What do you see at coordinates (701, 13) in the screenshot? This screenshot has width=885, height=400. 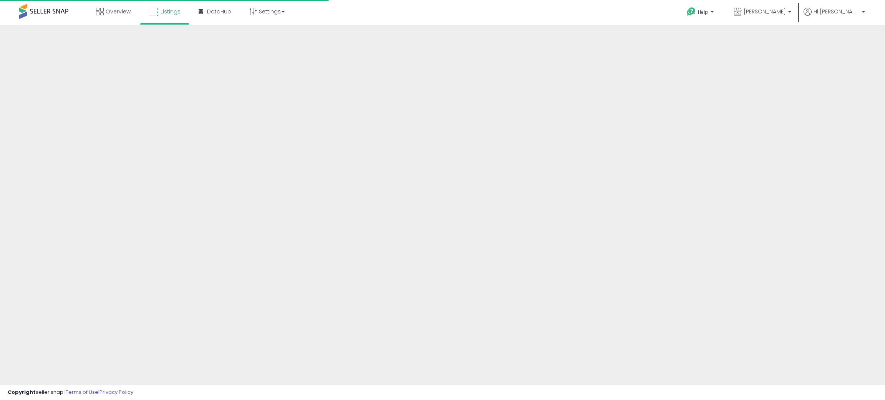 I see `a: Help` at bounding box center [701, 13].